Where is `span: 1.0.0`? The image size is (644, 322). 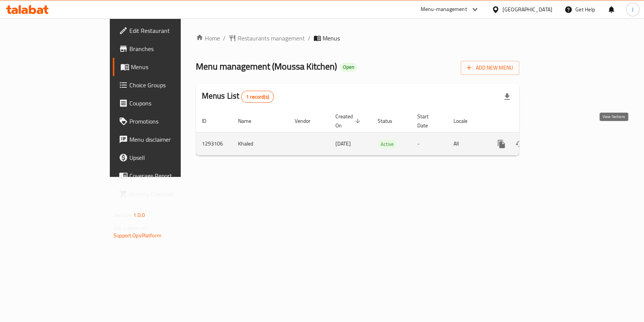
span: 1.0.0 is located at coordinates (139, 215).